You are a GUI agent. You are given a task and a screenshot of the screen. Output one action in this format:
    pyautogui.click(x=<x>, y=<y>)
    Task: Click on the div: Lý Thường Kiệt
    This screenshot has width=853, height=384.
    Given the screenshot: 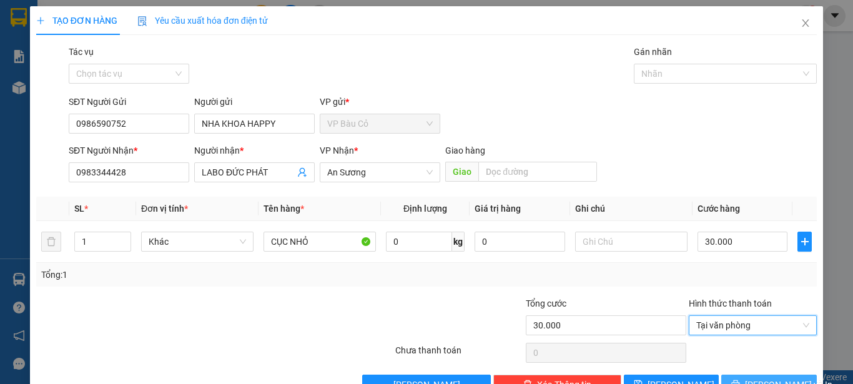 What is the action you would take?
    pyautogui.click(x=171, y=26)
    